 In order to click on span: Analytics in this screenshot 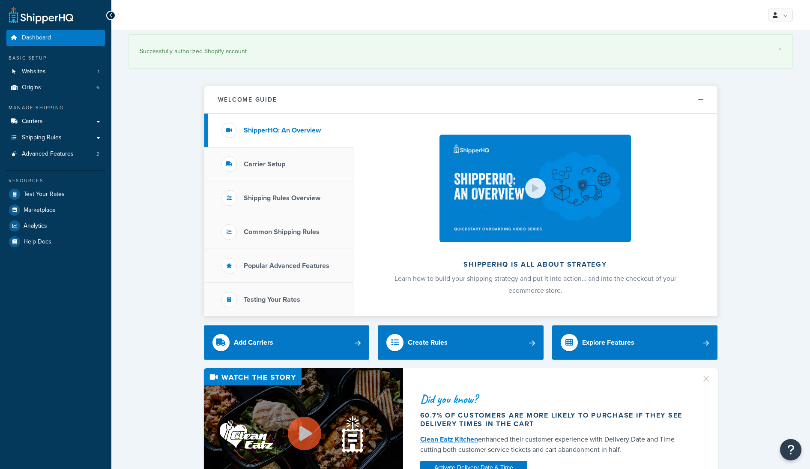, I will do `click(35, 226)`.